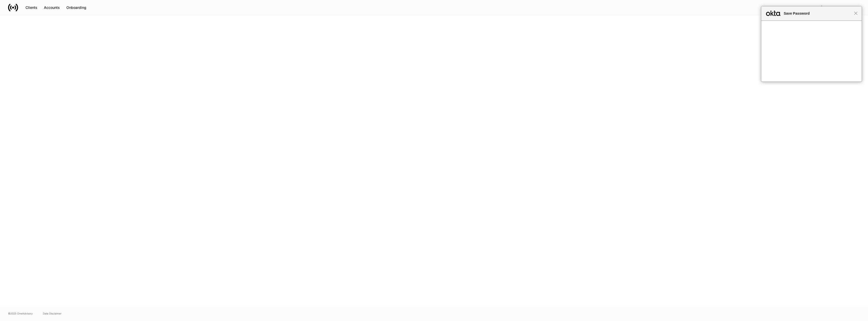 The height and width of the screenshot is (321, 868). What do you see at coordinates (818, 13) in the screenshot?
I see `span: Save Password` at bounding box center [818, 13].